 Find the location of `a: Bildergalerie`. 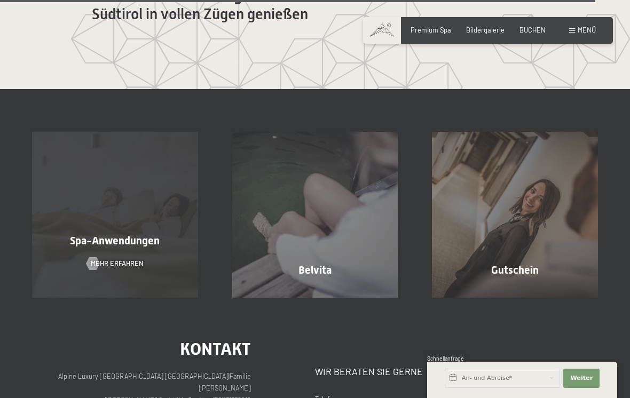

a: Bildergalerie is located at coordinates (486, 30).